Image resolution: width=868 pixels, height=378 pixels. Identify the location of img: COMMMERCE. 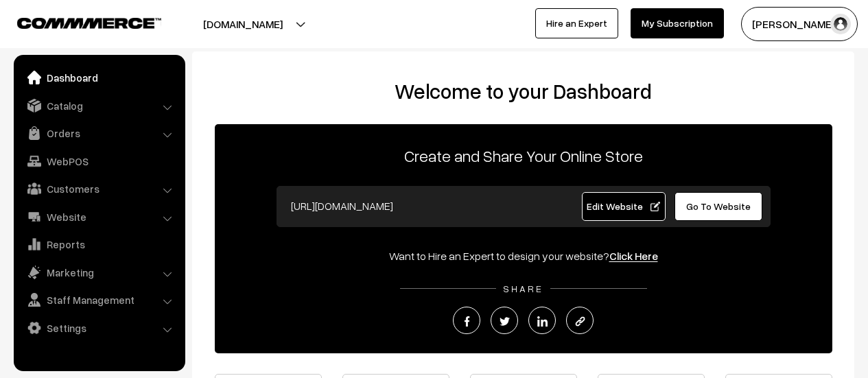
(89, 23).